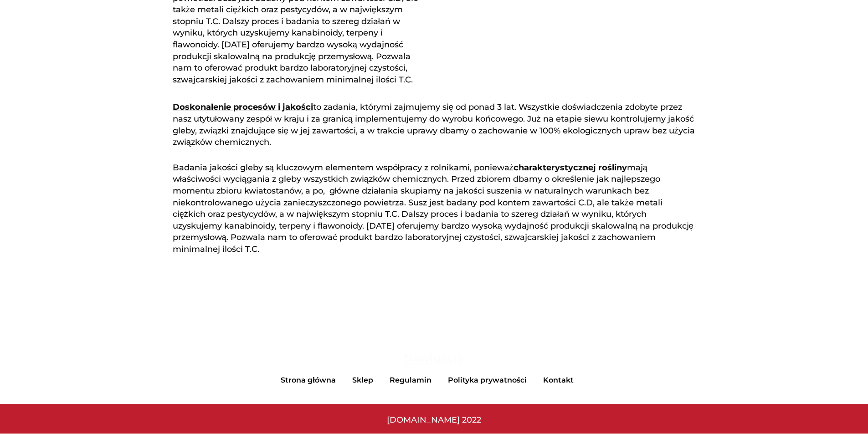  What do you see at coordinates (434, 209) in the screenshot?
I see `p: Badania jakości gleby są kluczowym elementem współpracy z rolnikami, ponieważ mają właściwości wy...` at bounding box center [434, 209].